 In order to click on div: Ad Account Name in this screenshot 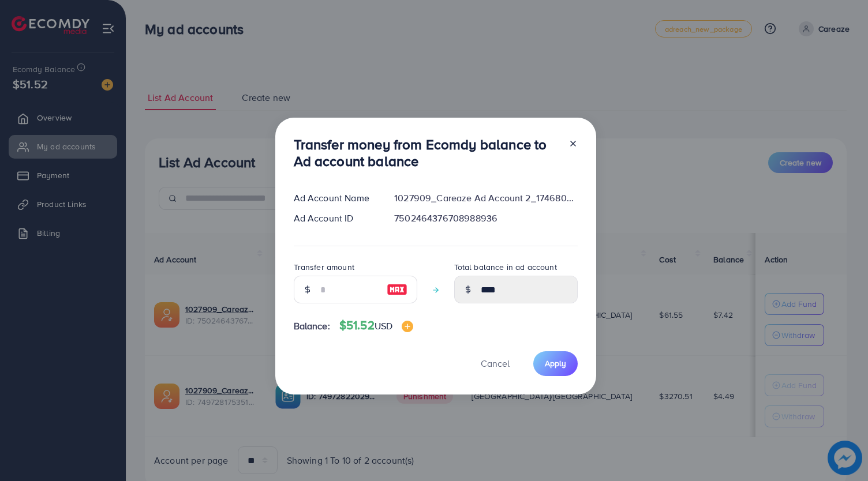, I will do `click(335, 198)`.